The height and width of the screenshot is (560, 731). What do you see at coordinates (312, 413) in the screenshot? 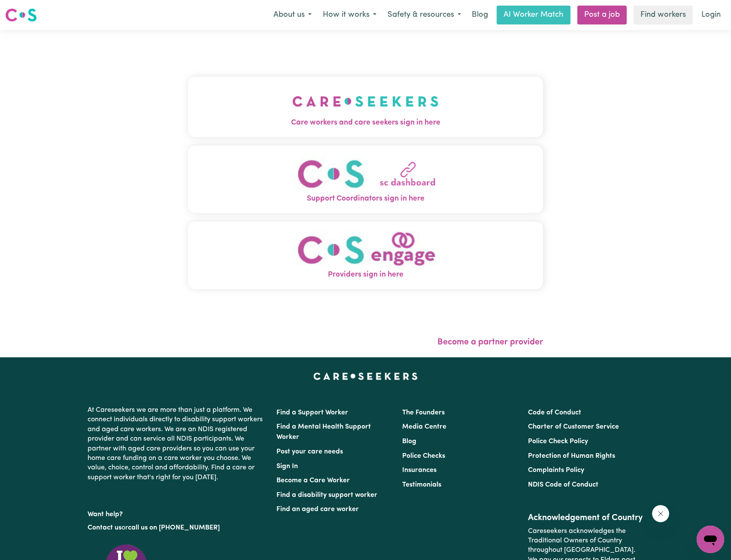
I see `a: Find a Support Worker` at bounding box center [312, 413].